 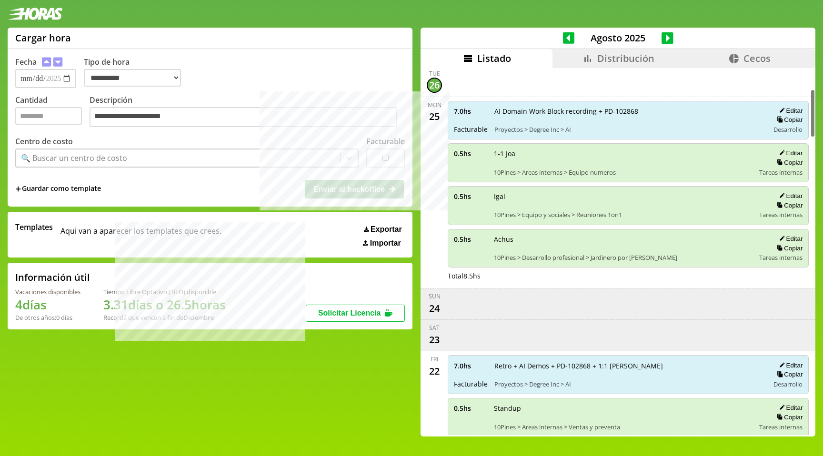 What do you see at coordinates (58, 189) in the screenshot?
I see `span: +Guardar como template` at bounding box center [58, 189].